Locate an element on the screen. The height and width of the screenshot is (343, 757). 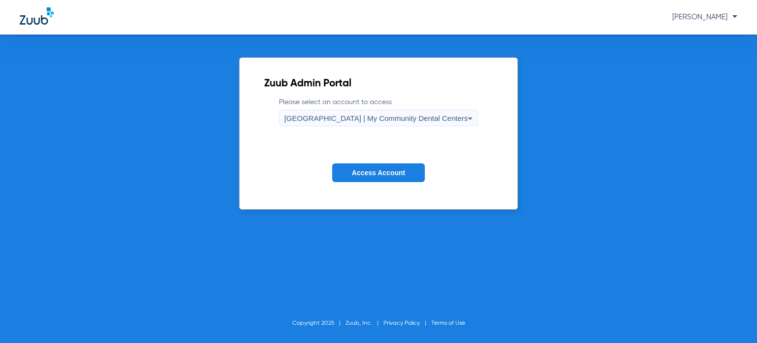
a: Terms of Use is located at coordinates (448, 323).